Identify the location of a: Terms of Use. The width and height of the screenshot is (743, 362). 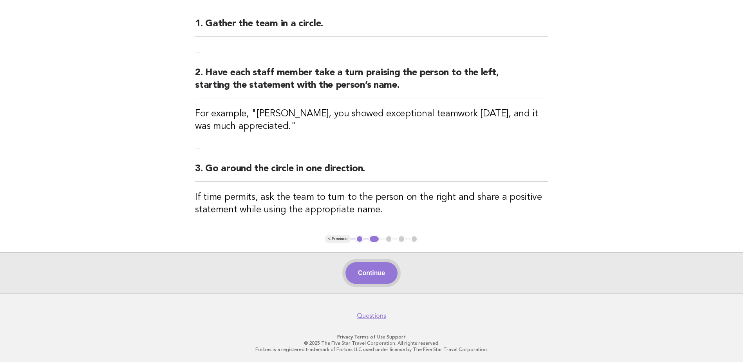
(370, 337).